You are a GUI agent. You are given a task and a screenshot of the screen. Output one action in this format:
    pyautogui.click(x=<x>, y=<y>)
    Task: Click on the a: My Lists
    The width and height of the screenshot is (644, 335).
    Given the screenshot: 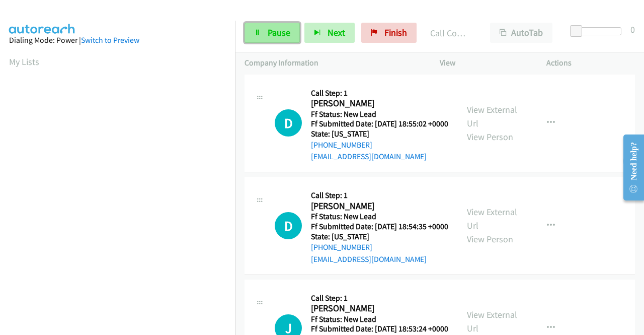 What is the action you would take?
    pyautogui.click(x=24, y=62)
    